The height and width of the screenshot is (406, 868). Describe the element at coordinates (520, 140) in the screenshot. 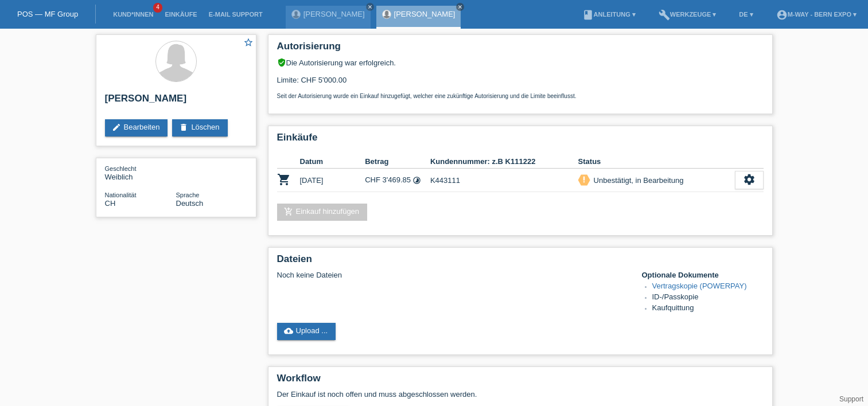

I see `h2: Einkäufe` at that location.